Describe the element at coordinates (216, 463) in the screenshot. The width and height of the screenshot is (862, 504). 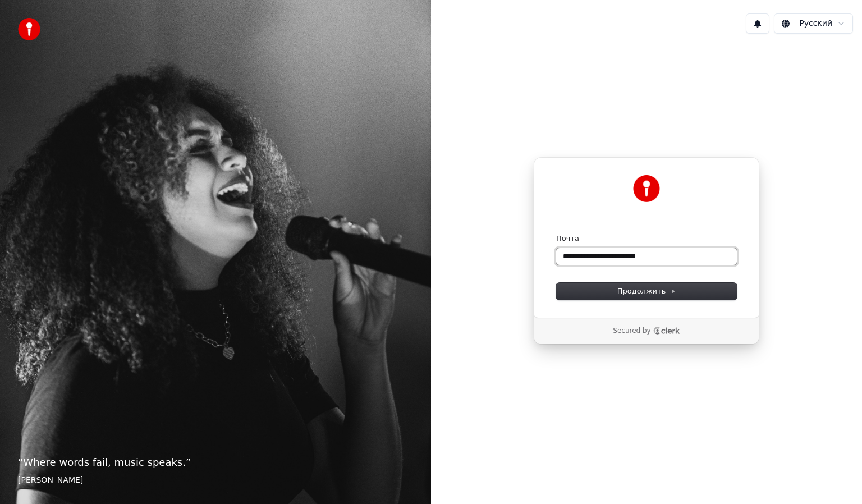
I see `p: “ Where words fail, music speaks. ”` at that location.